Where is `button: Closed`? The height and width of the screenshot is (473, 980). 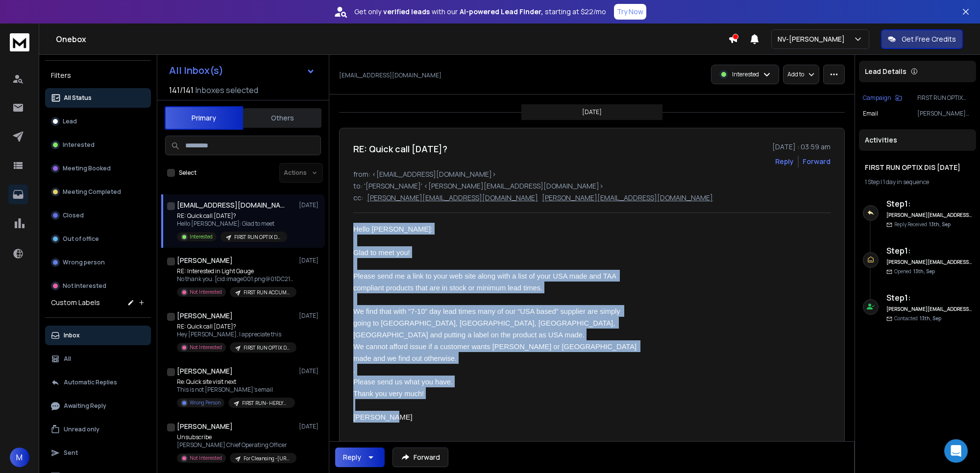
button: Closed is located at coordinates (98, 215).